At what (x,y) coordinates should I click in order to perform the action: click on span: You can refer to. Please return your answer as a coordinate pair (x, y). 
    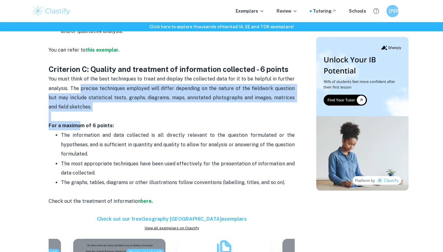
    Looking at the image, I should click on (67, 50).